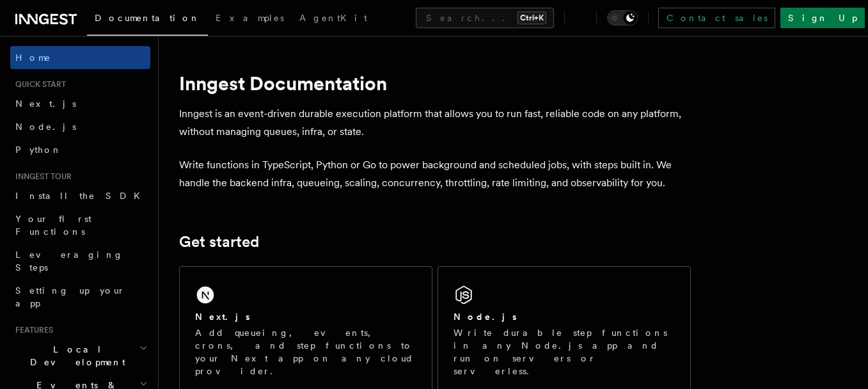  I want to click on a: Node.js, so click(80, 126).